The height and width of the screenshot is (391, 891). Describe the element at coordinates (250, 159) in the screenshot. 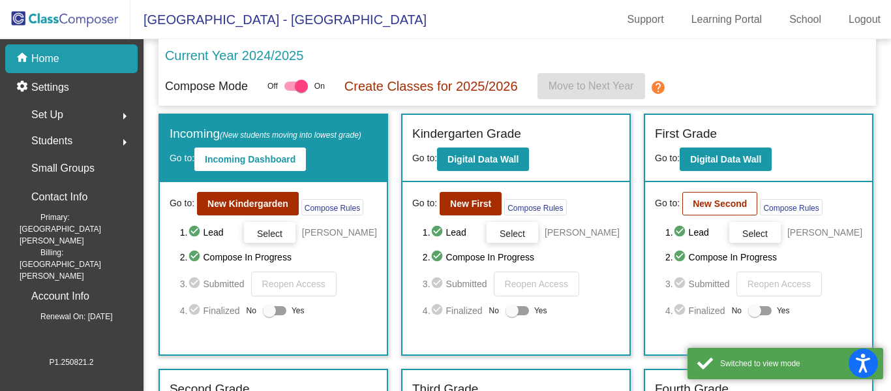

I see `button: Incoming Dashboard` at that location.